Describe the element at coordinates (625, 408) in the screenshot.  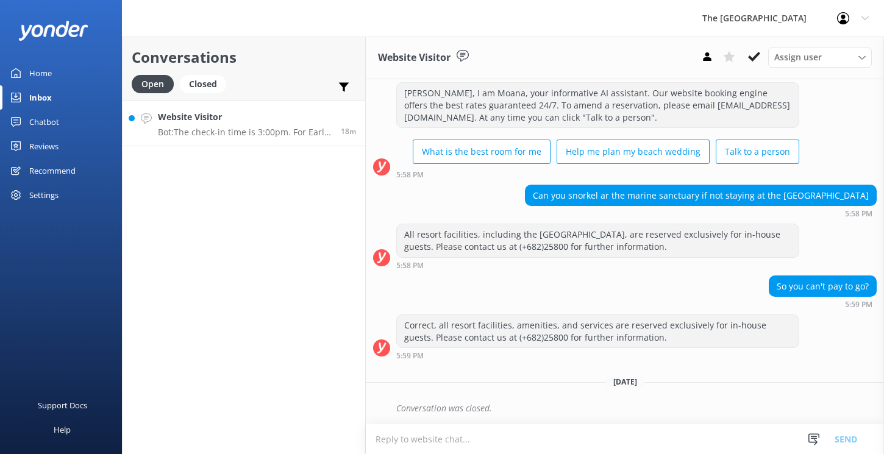
I see `div: 2025-09-07T02:06:24.355` at that location.